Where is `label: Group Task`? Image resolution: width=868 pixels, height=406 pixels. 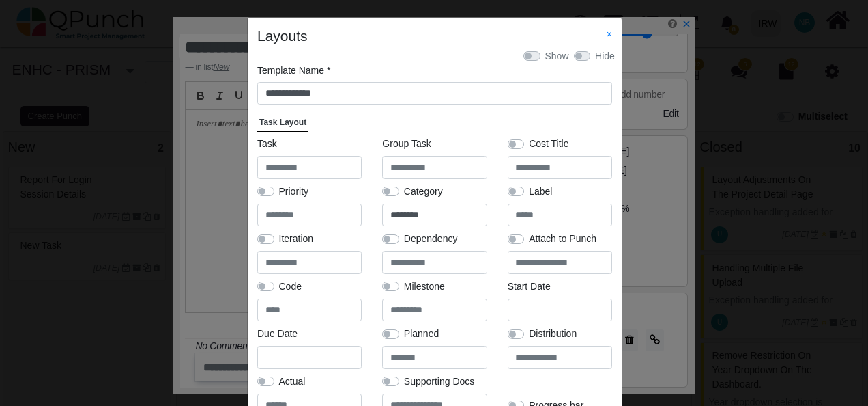
label: Group Task is located at coordinates (406, 143).